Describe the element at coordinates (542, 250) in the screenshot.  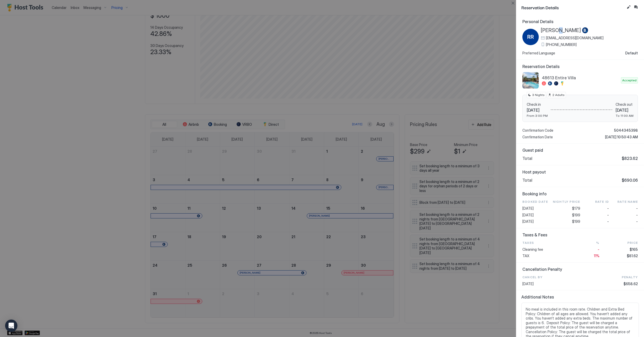
I see `span: Cleaning fee` at that location.